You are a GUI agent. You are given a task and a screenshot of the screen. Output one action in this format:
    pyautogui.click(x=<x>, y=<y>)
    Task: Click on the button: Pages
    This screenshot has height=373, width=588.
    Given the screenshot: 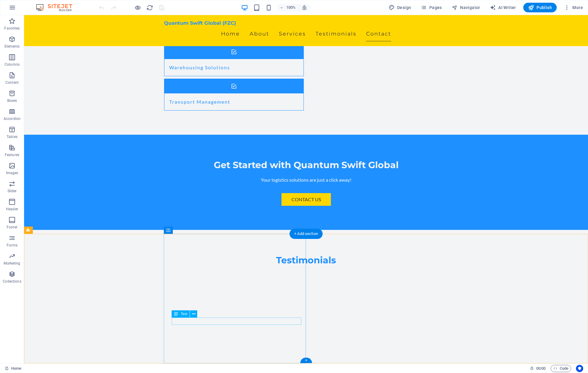 What is the action you would take?
    pyautogui.click(x=431, y=7)
    